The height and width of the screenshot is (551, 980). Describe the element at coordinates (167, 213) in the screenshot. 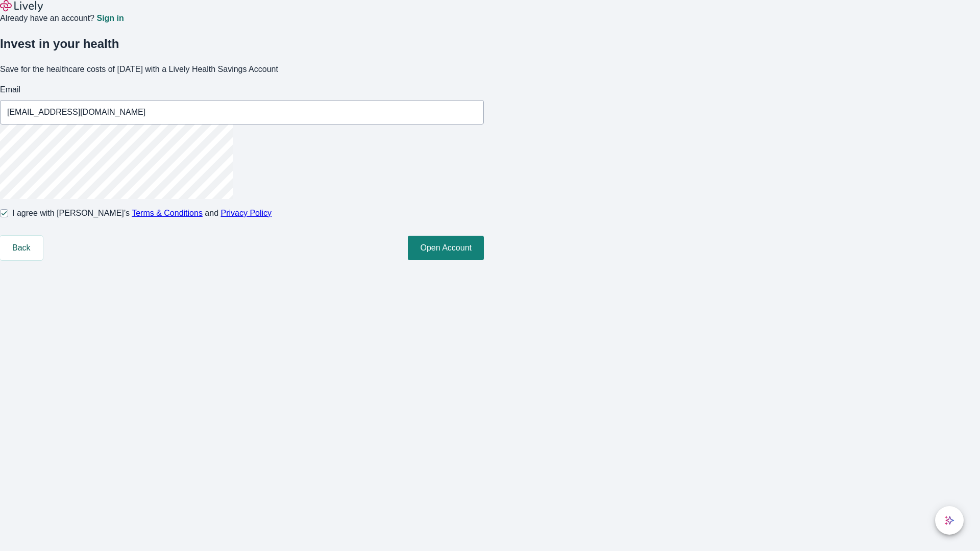

I see `a: Terms & Conditions` at that location.